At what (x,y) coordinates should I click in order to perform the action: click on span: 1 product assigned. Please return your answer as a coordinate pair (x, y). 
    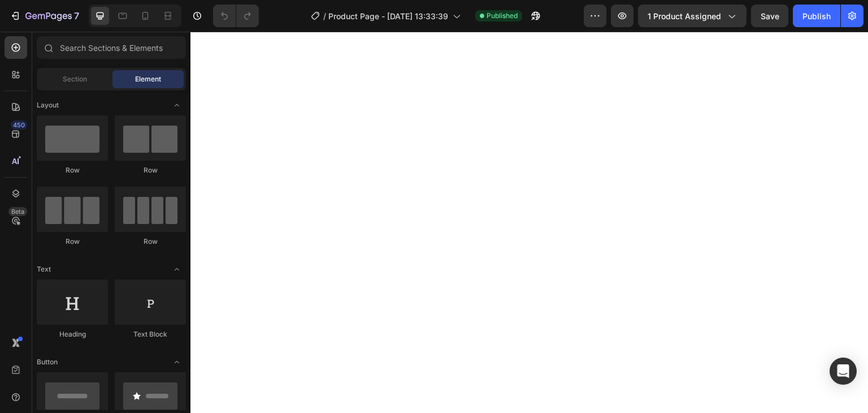
    Looking at the image, I should click on (684, 16).